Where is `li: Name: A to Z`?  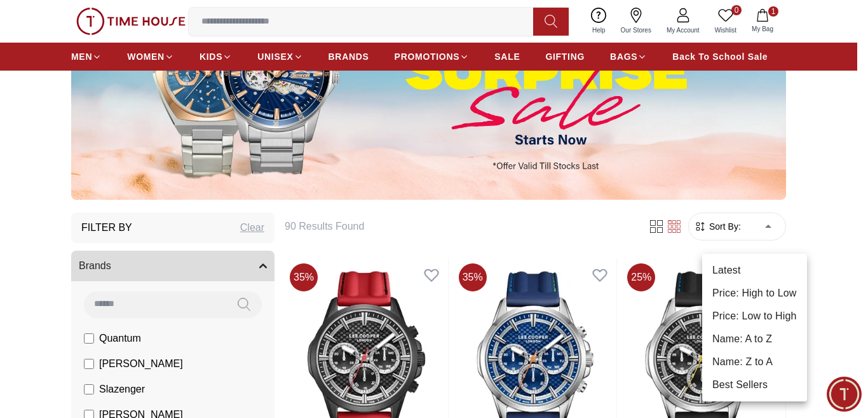
li: Name: A to Z is located at coordinates (754, 339).